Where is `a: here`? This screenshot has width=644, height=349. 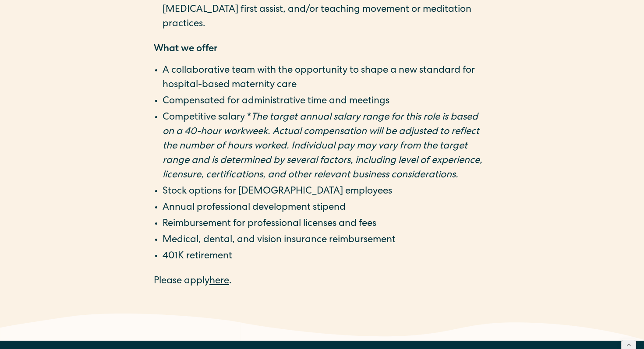
a: here is located at coordinates (219, 281).